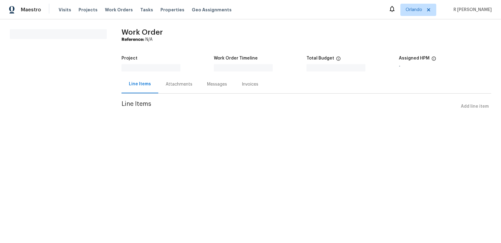 This screenshot has width=501, height=243. What do you see at coordinates (338, 60) in the screenshot?
I see `span: The total cost of line items that have been proposed by Opendoor. This sum includes line items th...` at bounding box center [338, 60].